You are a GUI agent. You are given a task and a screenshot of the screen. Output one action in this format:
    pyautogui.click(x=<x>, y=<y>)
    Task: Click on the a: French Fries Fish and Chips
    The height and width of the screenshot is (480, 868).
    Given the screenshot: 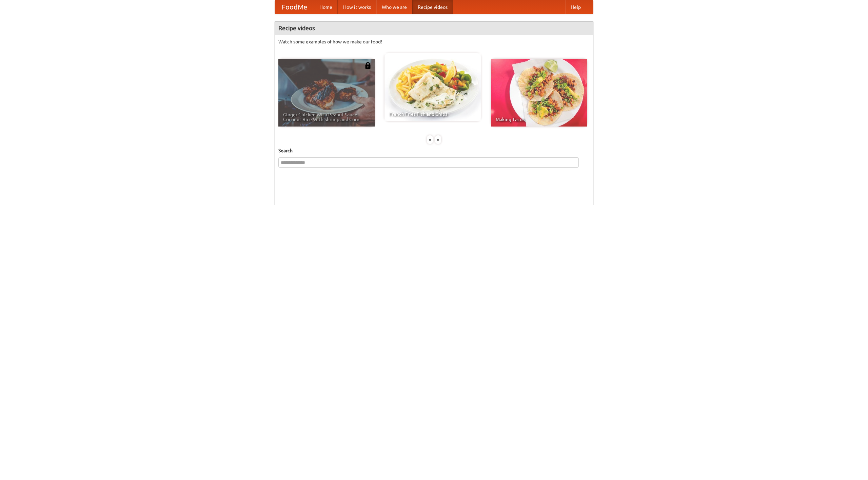 What is the action you would take?
    pyautogui.click(x=433, y=87)
    